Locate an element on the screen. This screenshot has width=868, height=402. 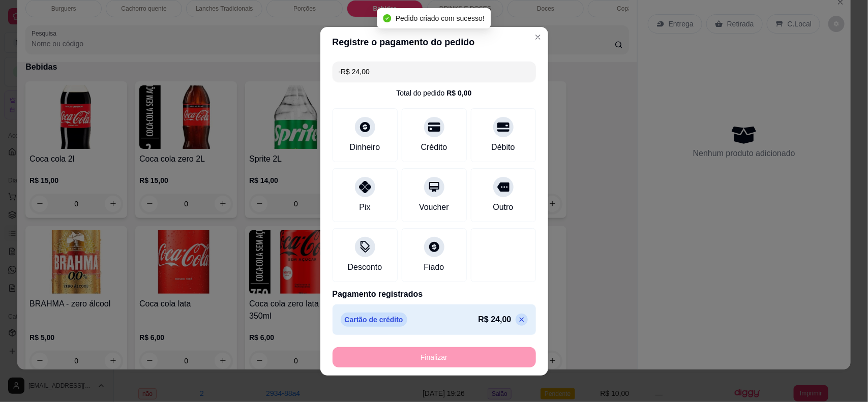
input: Ex.: hambúrguer de cordeiro is located at coordinates (434, 72).